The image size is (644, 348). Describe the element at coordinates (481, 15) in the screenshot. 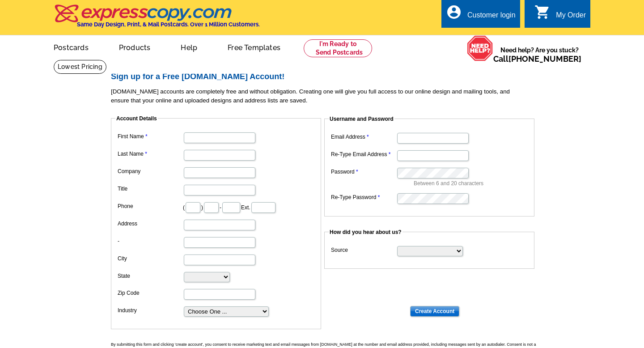

I see `a: account_circle Customer login` at that location.